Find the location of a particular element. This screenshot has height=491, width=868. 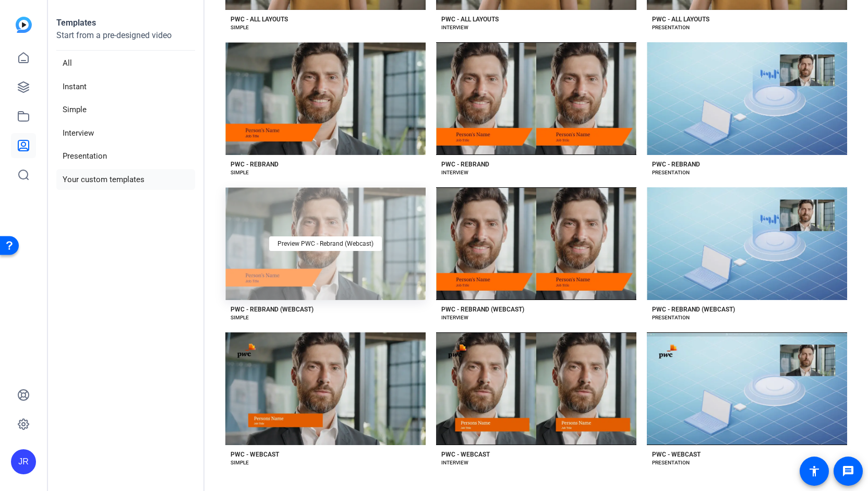

img: blue-gradient.svg is located at coordinates (23, 25).